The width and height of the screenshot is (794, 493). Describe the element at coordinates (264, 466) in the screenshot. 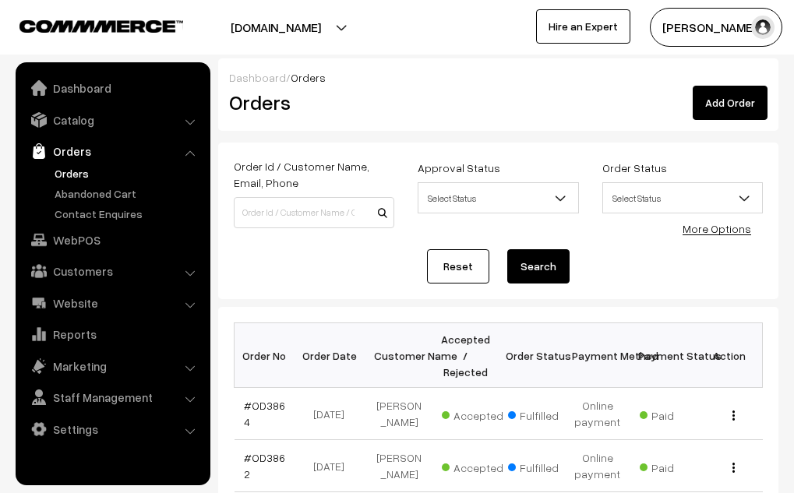

I see `a: #OD3862` at that location.